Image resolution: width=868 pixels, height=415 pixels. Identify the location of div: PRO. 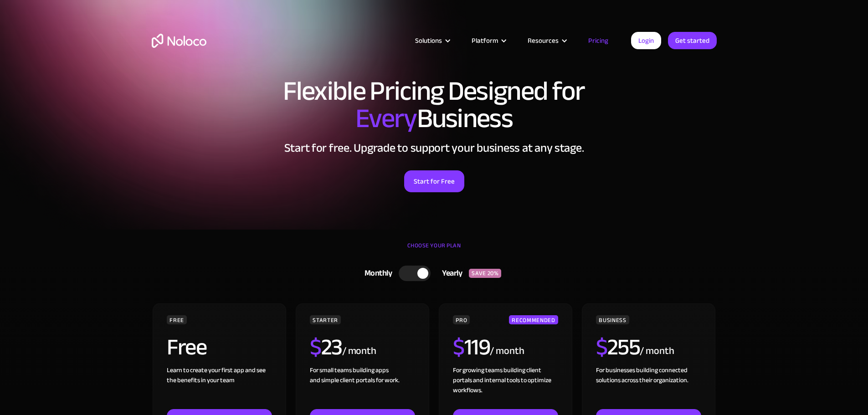
(462, 320).